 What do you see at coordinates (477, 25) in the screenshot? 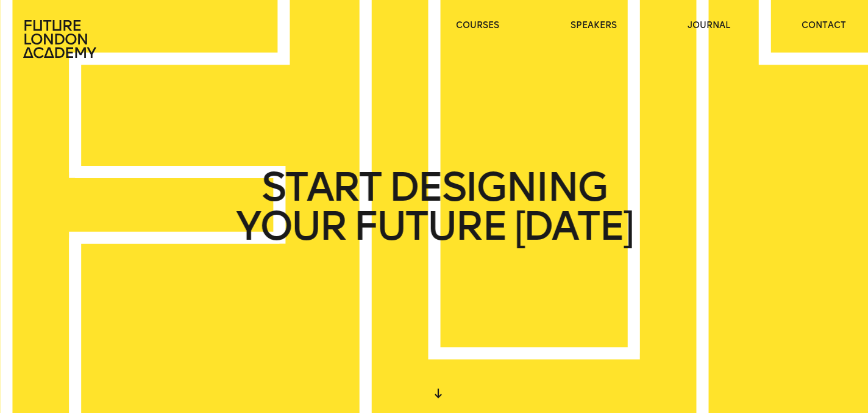
I see `a: courses` at bounding box center [477, 25].